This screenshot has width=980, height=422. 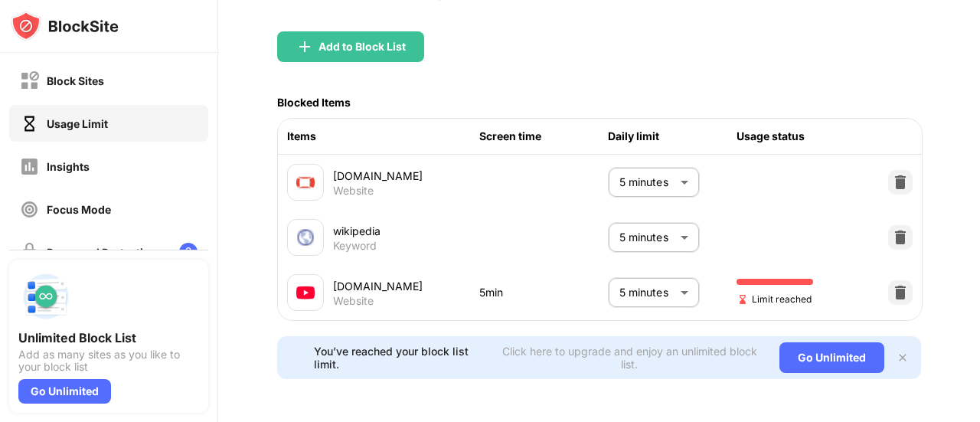 I want to click on img: focus-off.svg, so click(x=29, y=209).